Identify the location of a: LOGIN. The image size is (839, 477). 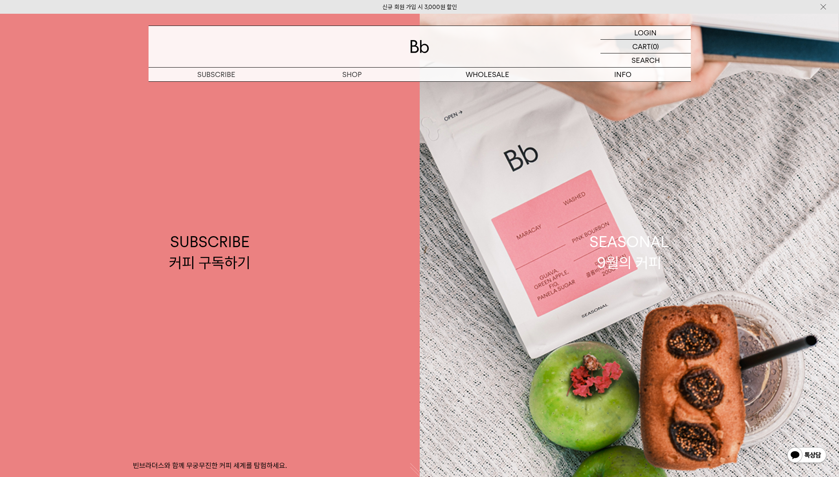
(646, 33).